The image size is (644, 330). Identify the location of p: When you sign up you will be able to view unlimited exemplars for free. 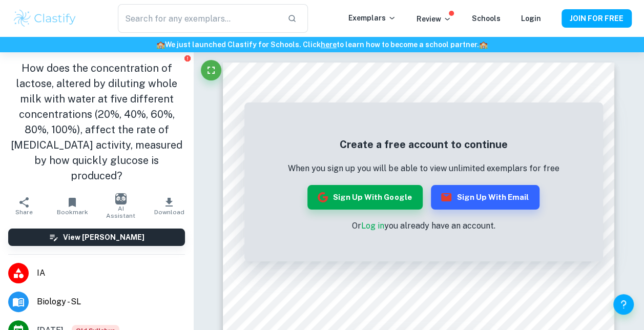
(424, 168).